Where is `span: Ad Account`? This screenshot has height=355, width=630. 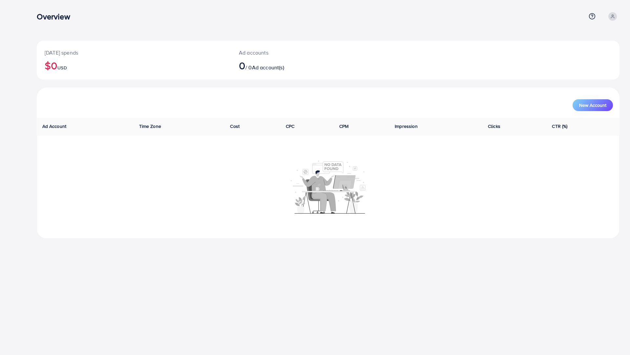 span: Ad Account is located at coordinates (55, 126).